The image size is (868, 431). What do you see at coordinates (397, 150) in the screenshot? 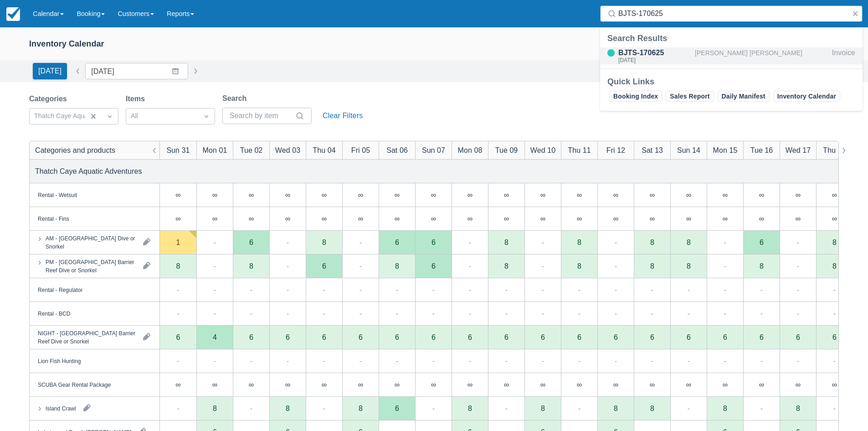
I see `div: Sat 06` at bounding box center [397, 150].